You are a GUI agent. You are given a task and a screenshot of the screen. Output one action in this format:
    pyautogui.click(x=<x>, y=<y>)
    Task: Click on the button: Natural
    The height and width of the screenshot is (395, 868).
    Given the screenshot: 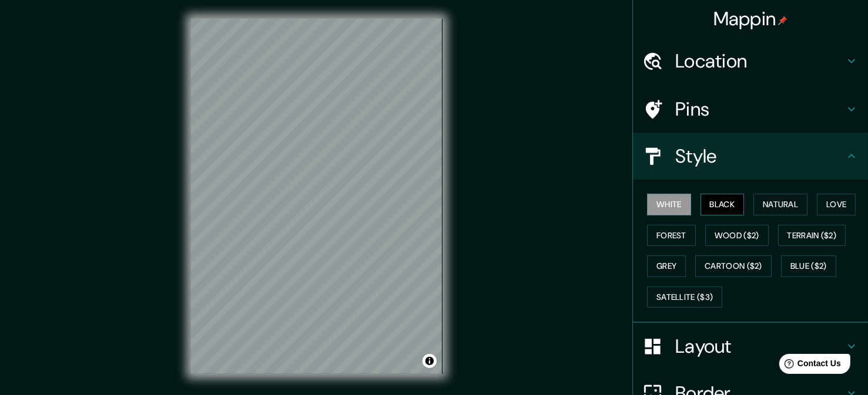 What is the action you would take?
    pyautogui.click(x=780, y=204)
    